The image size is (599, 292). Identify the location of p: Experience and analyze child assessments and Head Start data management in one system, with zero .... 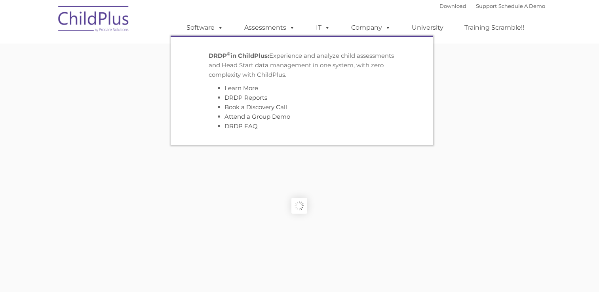
(302, 65).